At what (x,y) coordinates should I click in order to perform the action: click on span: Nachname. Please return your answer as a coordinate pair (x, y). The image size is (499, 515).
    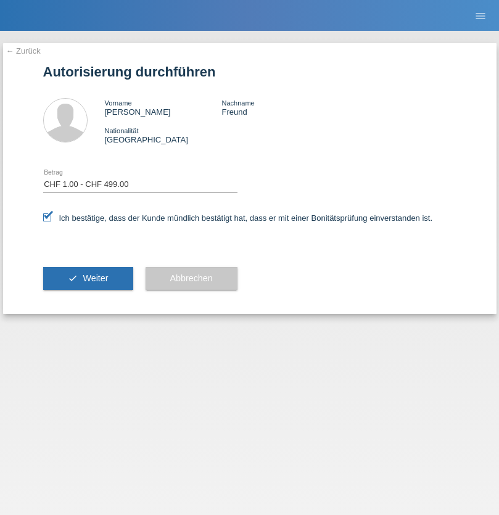
    Looking at the image, I should click on (237, 103).